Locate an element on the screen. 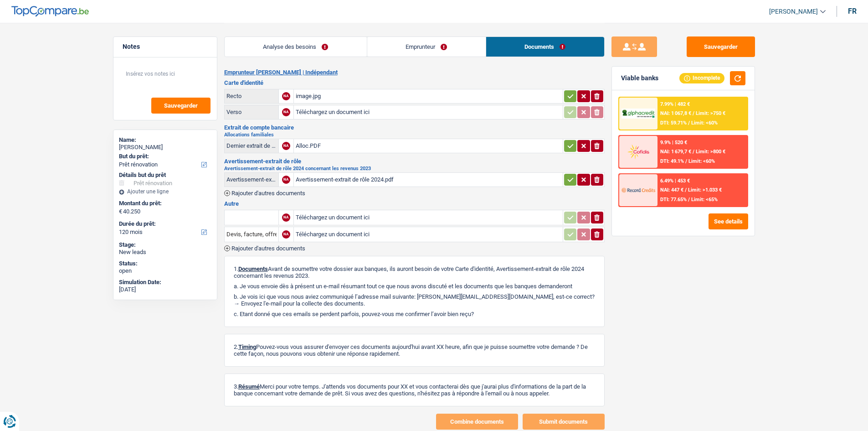  p: 1. Avant de soumettre votre dossier aux banques, ils auront besoin de votre Carte d'identité, Ave... is located at coordinates (414, 272).